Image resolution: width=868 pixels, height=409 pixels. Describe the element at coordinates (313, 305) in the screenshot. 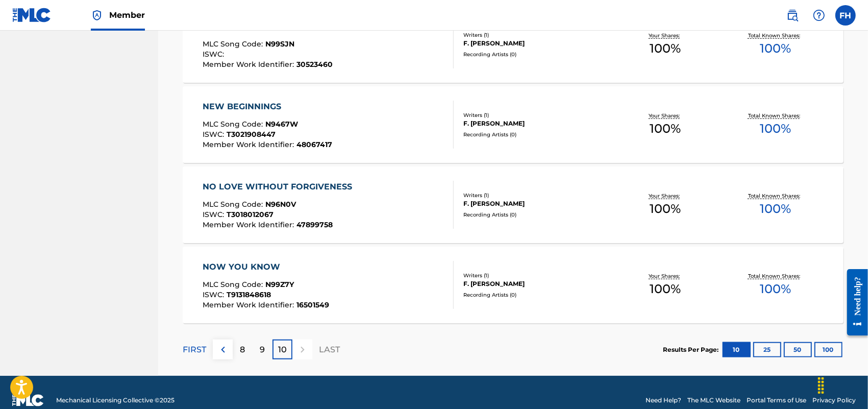

I see `span: 16501549` at that location.